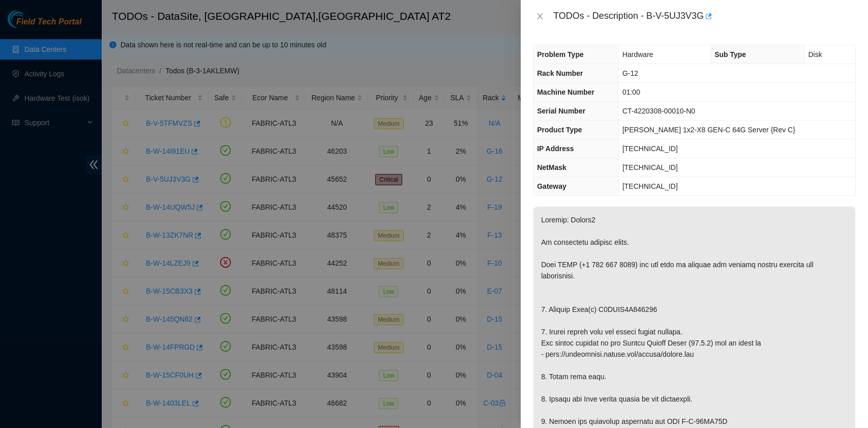 The width and height of the screenshot is (868, 428). Describe the element at coordinates (560, 73) in the screenshot. I see `span: Rack Number` at that location.